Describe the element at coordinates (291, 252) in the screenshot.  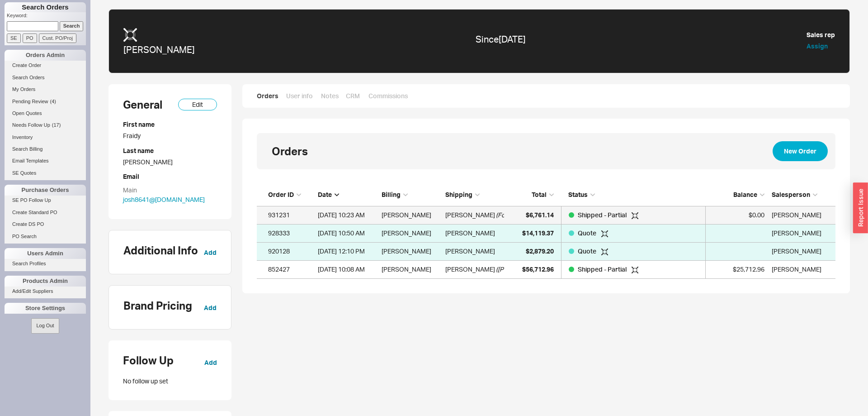
I see `div: 920128` at that location.